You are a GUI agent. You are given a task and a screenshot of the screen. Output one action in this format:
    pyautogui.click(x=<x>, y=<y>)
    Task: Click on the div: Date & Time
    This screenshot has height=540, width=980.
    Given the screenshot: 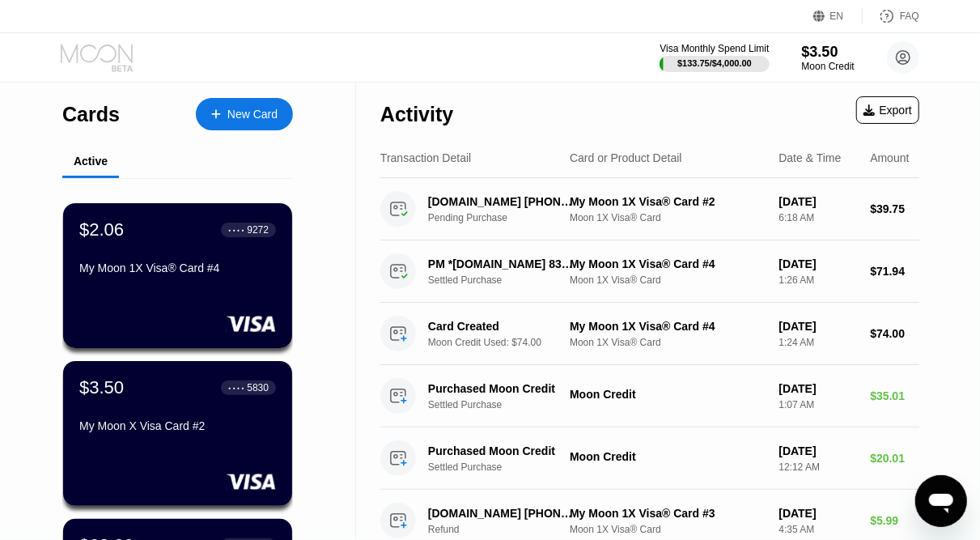 What is the action you would take?
    pyautogui.click(x=810, y=158)
    